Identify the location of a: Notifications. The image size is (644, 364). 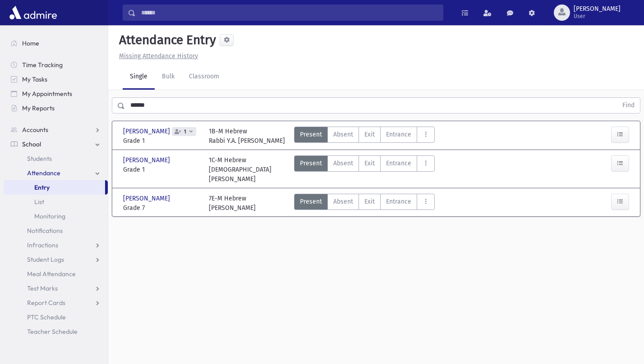
(55, 231).